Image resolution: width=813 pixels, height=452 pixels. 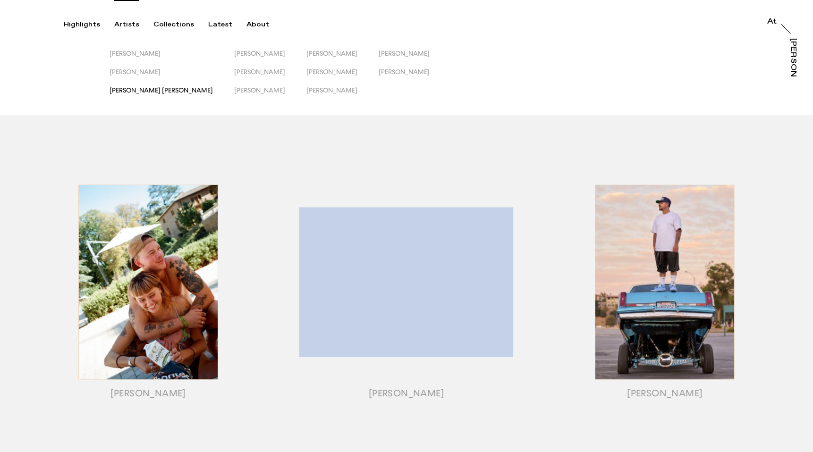 I want to click on div: About, so click(x=258, y=25).